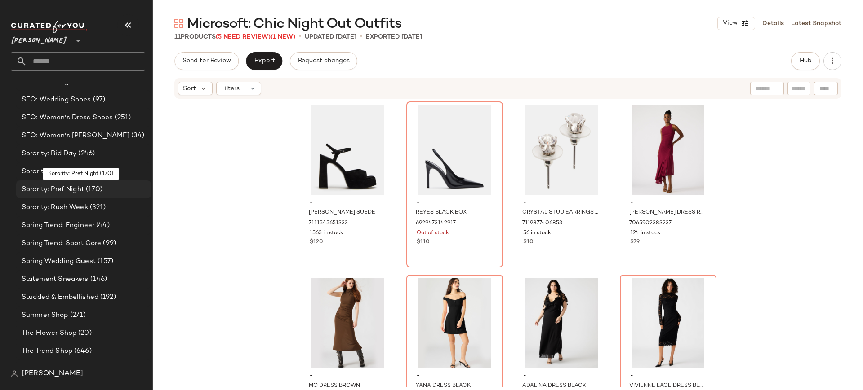 The height and width of the screenshot is (390, 863). Describe the element at coordinates (49, 27) in the screenshot. I see `img: cfy_white_logo.C9jOOHJF.svg` at that location.